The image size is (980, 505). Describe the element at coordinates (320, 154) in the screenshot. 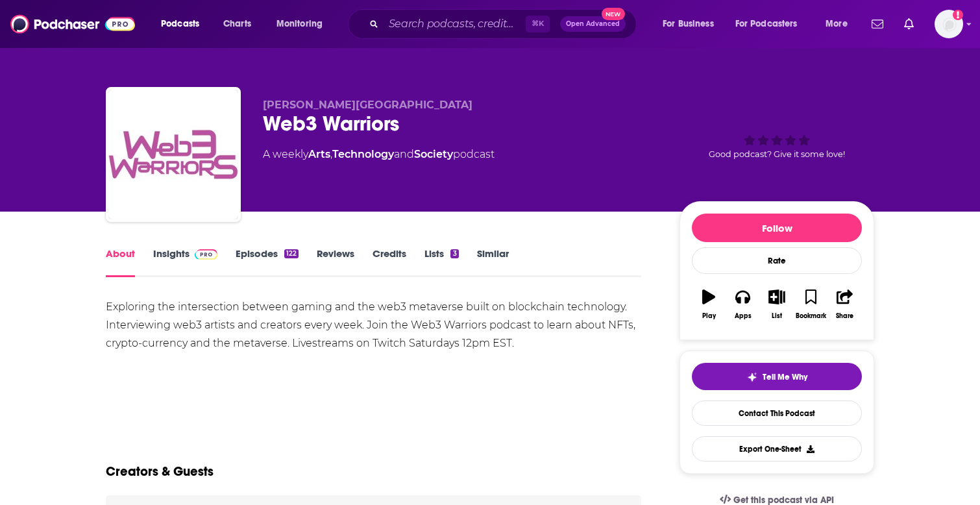

I see `a: Arts` at that location.